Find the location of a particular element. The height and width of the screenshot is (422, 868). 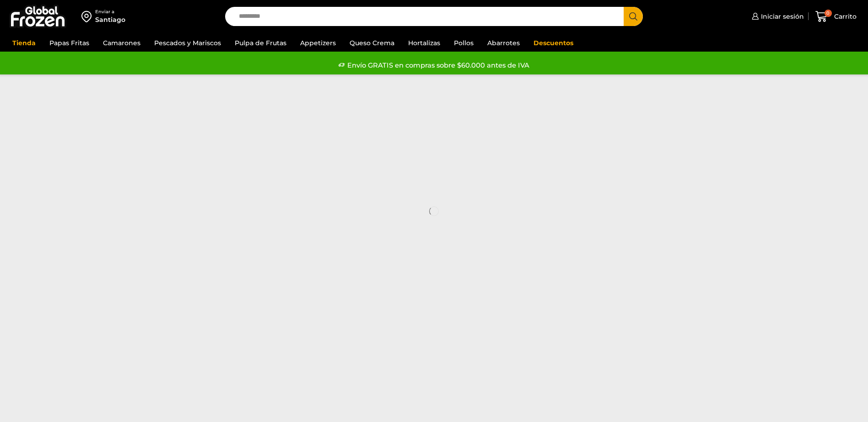

a: Papas Fritas is located at coordinates (69, 43).